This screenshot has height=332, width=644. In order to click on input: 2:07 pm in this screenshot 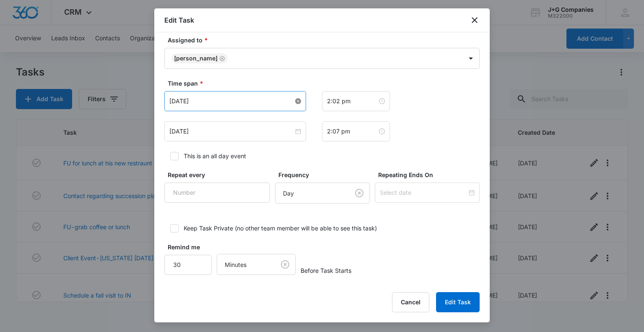, I will do `click(352, 131)`.